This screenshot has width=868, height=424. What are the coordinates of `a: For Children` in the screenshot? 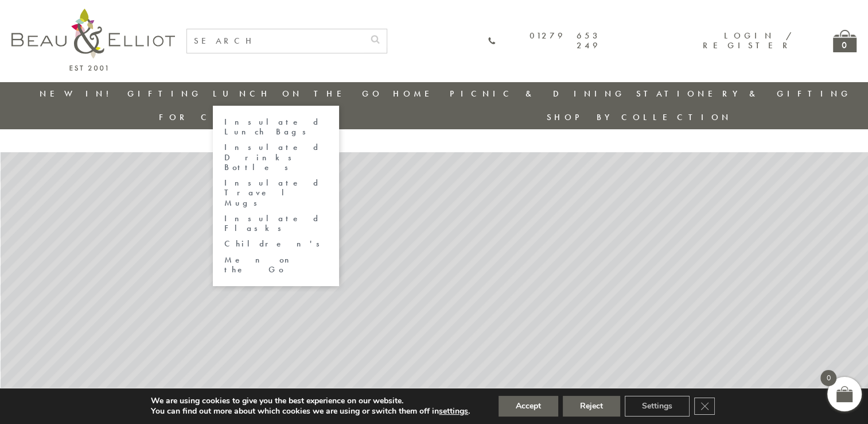 It's located at (228, 117).